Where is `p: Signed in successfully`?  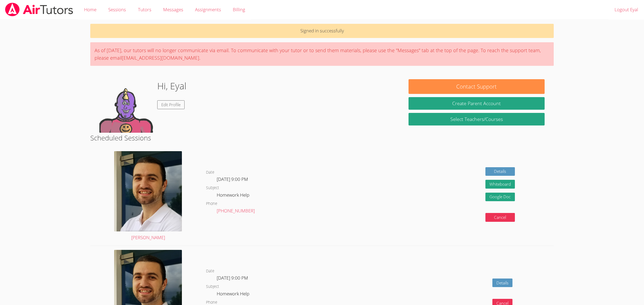
p: Signed in successfully is located at coordinates (322, 31).